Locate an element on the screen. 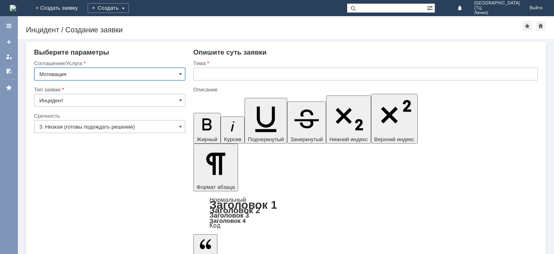 The width and height of the screenshot is (554, 254). div: Срочность is located at coordinates (109, 116).